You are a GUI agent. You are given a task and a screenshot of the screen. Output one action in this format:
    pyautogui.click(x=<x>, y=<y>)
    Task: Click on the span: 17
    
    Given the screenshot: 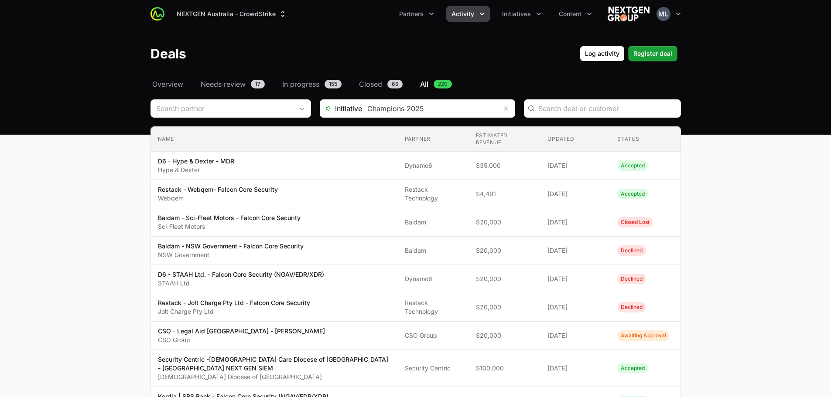 What is the action you would take?
    pyautogui.click(x=258, y=84)
    